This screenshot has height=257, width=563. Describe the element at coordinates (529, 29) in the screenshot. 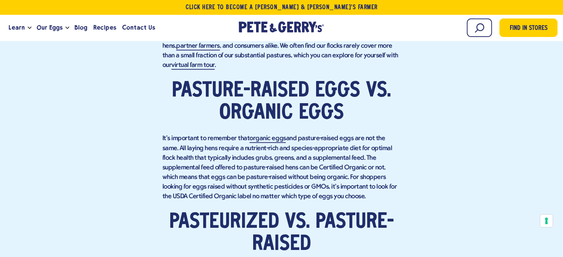

I see `span: Find in Stores` at that location.